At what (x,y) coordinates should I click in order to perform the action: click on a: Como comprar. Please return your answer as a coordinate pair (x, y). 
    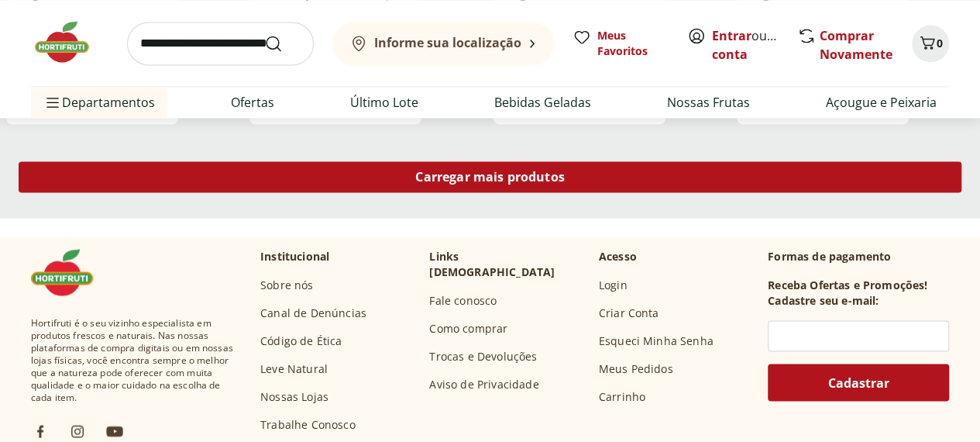
    Looking at the image, I should click on (468, 328).